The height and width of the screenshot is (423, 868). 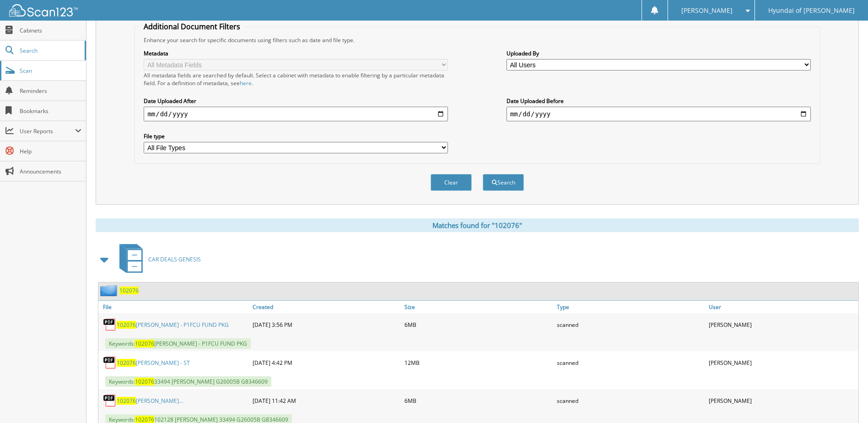 I want to click on a: Size, so click(x=478, y=306).